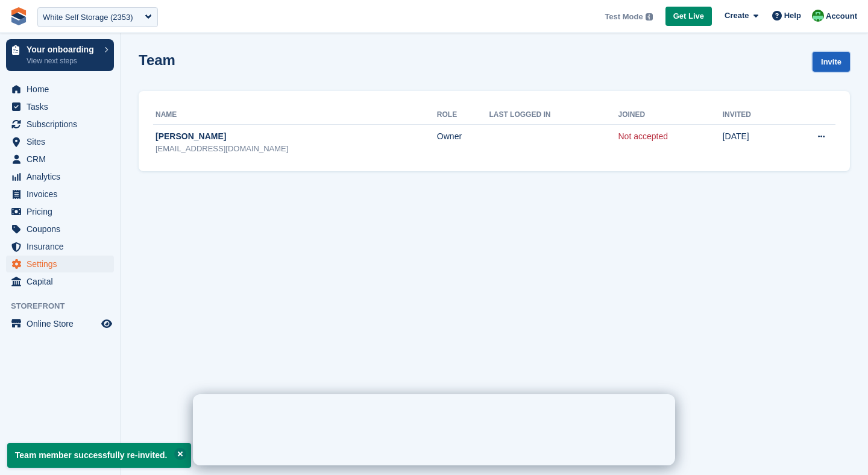  I want to click on img: icon-info-grey-7440780725fd019a000dd9b08b2336e03edf1995a4989e88bcd33f0948082b44.svg, so click(649, 17).